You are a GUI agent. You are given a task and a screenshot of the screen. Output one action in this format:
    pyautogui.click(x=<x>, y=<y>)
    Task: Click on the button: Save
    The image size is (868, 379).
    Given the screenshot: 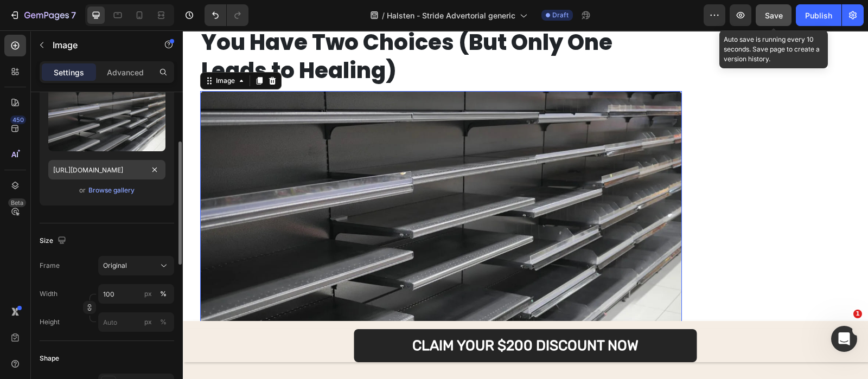 What is the action you would take?
    pyautogui.click(x=773, y=16)
    